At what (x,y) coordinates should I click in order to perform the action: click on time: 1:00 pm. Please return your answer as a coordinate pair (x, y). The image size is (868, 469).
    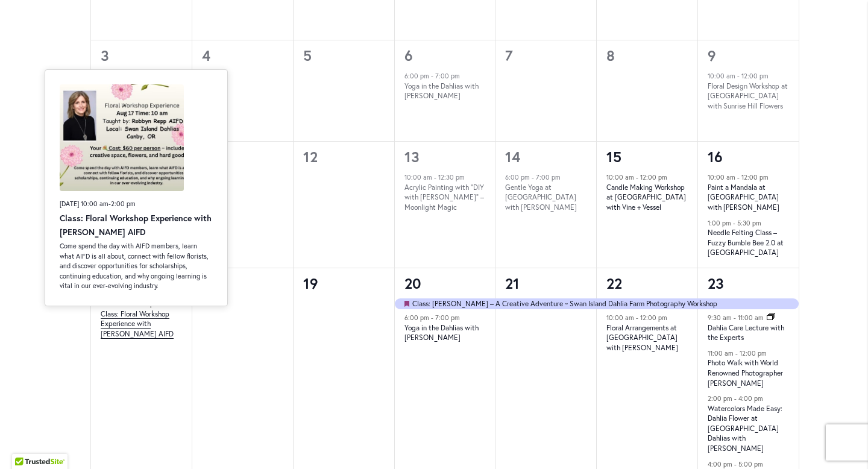
    Looking at the image, I should click on (719, 223).